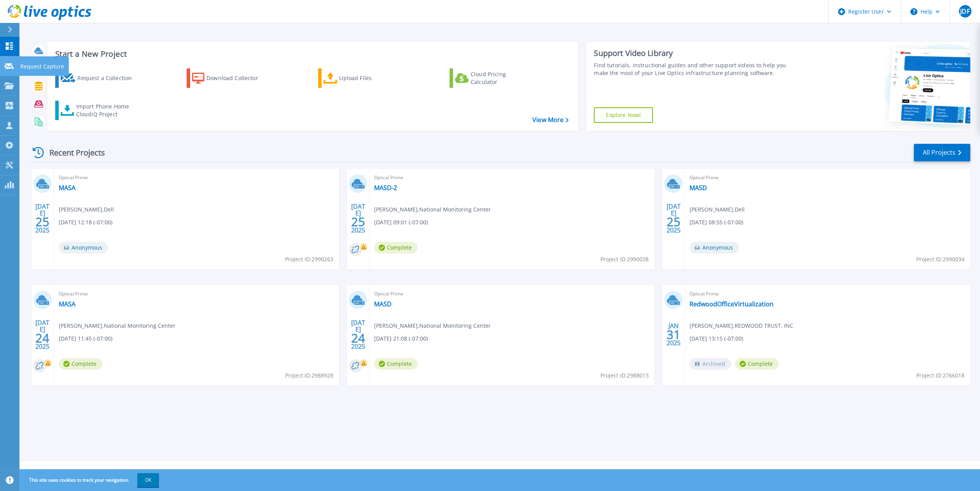  Describe the element at coordinates (108, 78) in the screenshot. I see `div: Request a Collection` at that location.